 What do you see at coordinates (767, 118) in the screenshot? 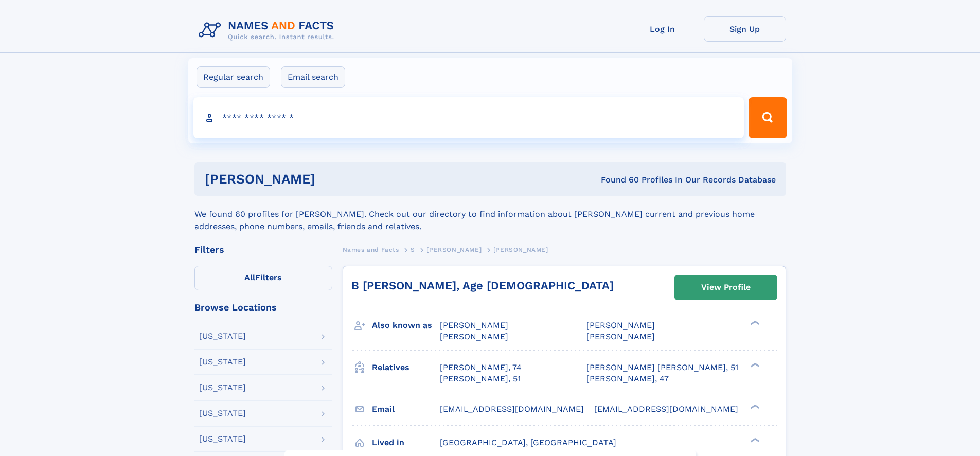
I see `button: Search Button` at bounding box center [767, 118].